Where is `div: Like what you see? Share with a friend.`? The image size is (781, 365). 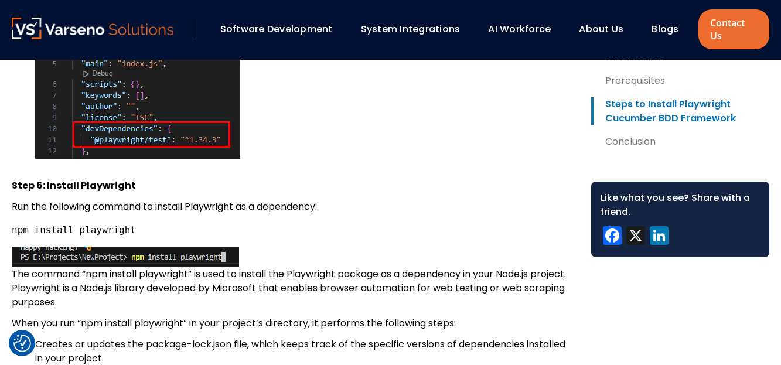
div: Like what you see? Share with a friend. is located at coordinates (680, 205).